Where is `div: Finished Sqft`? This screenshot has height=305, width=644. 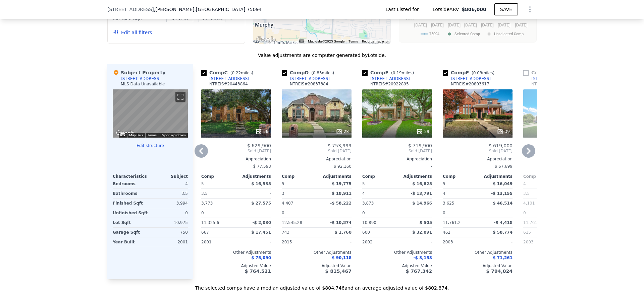 div: Finished Sqft is located at coordinates (131, 203).